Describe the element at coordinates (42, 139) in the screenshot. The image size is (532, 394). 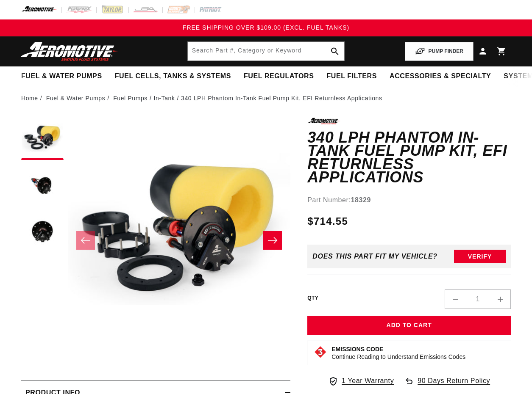
I see `button: Load image 1 in gallery view` at that location.